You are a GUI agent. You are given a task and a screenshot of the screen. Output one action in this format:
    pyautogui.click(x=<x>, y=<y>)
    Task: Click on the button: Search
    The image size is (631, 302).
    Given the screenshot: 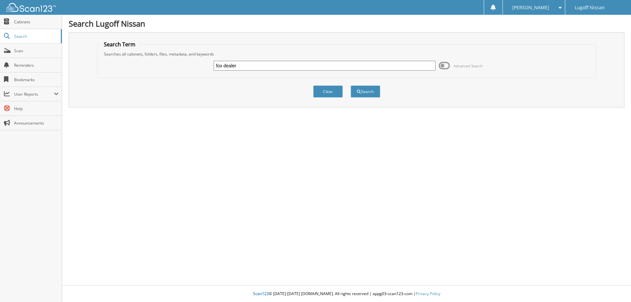 What is the action you would take?
    pyautogui.click(x=365, y=91)
    